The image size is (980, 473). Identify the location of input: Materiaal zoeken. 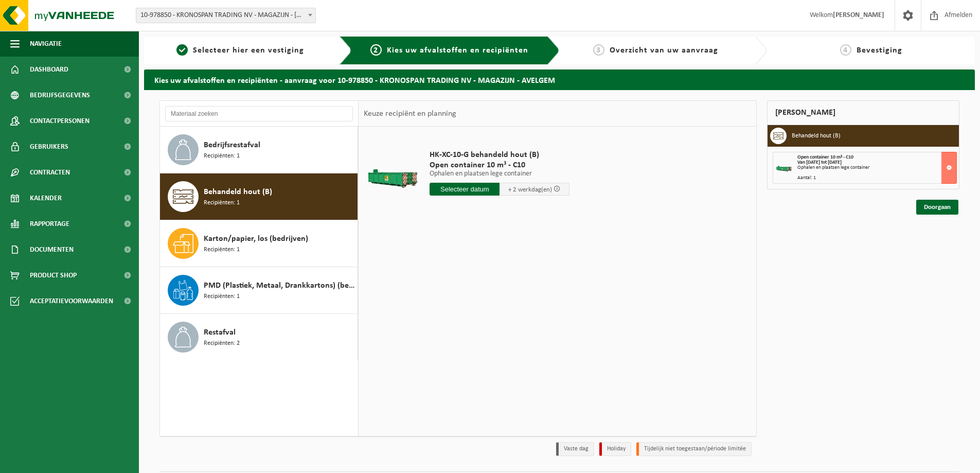
(259, 114).